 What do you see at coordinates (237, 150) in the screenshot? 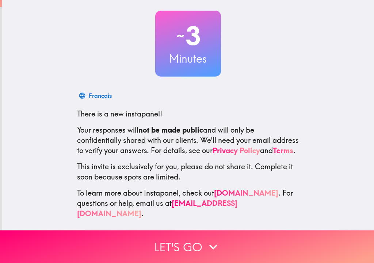
I see `a: Privacy Policy` at bounding box center [237, 150].